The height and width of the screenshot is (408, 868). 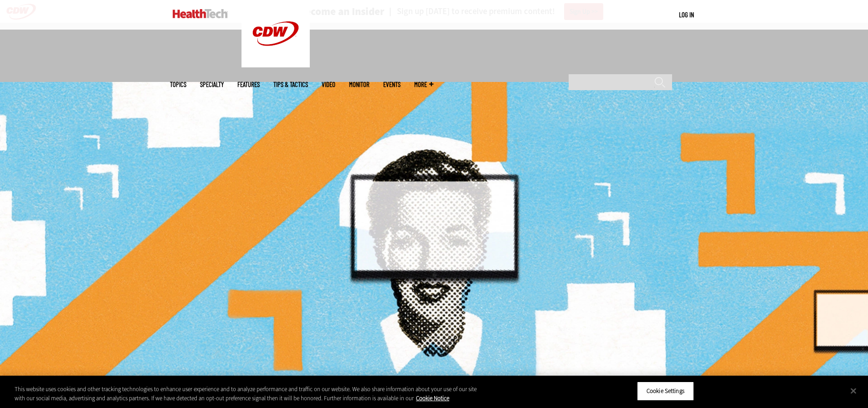 What do you see at coordinates (424, 84) in the screenshot?
I see `span: More` at bounding box center [424, 84].